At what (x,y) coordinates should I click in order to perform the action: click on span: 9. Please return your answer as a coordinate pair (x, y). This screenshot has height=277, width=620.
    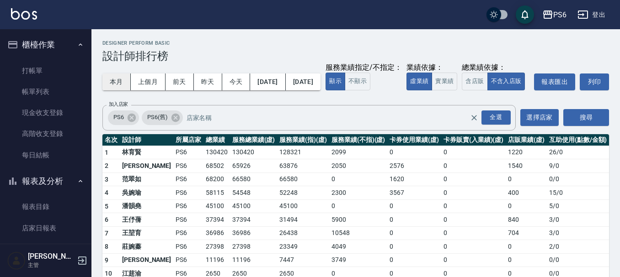
    Looking at the image, I should click on (106, 260).